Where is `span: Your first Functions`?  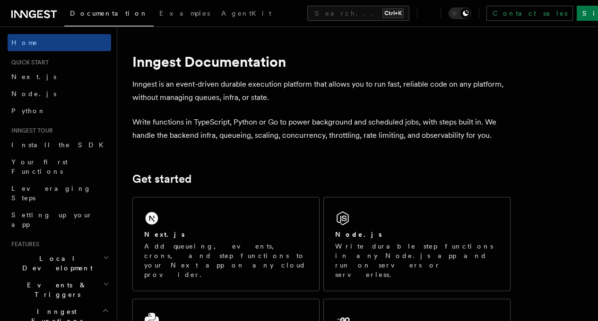 span: Your first Functions is located at coordinates (39, 167).